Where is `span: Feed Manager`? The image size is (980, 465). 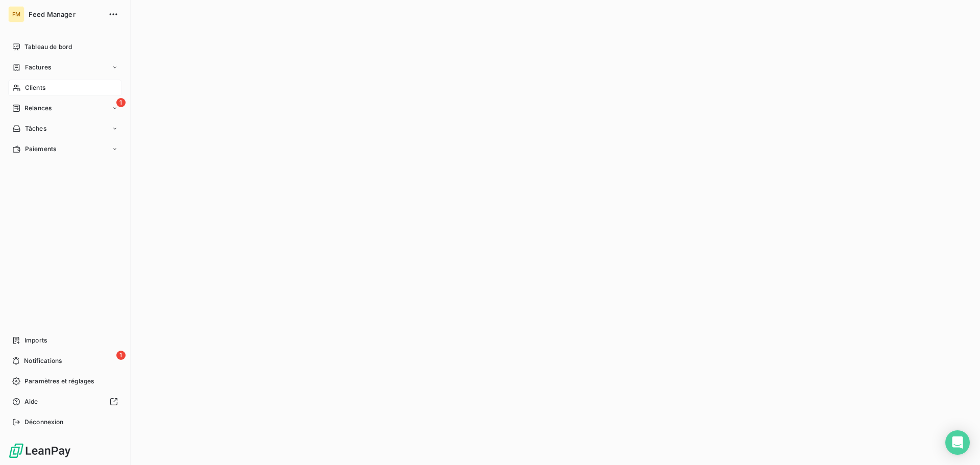
span: Feed Manager is located at coordinates (65, 14).